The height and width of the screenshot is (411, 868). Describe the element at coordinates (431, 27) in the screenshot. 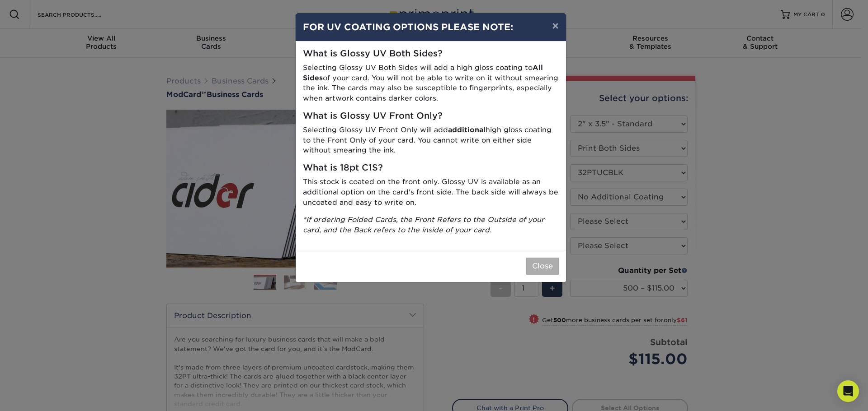

I see `h4: FOR UV COATING OPTIONS PLEASE NOTE:` at that location.